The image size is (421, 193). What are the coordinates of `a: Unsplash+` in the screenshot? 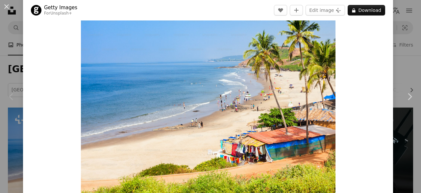 It's located at (61, 13).